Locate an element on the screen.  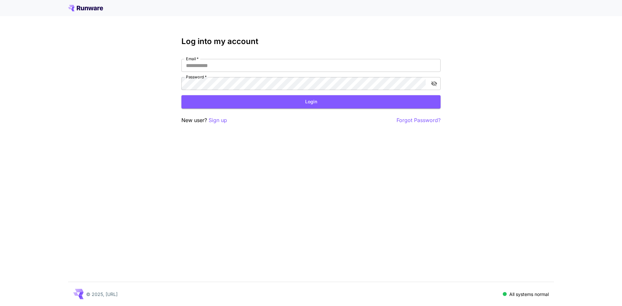
button: Forgot Password? is located at coordinates (418, 120).